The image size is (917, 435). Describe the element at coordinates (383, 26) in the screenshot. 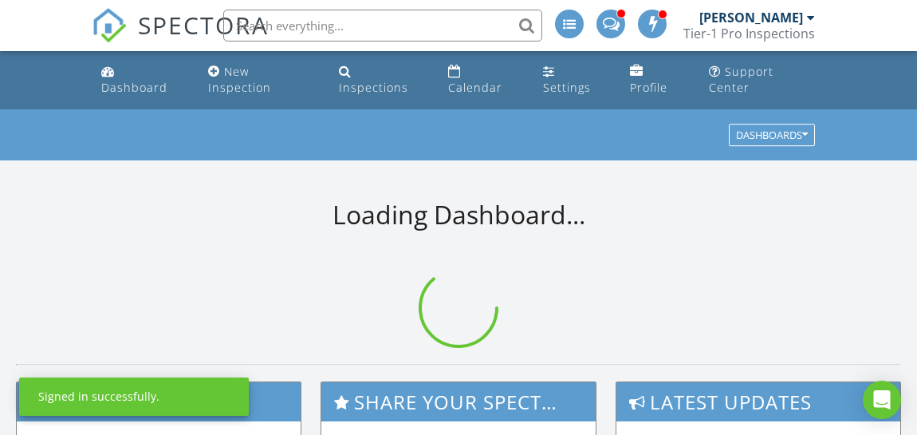

I see `input: Search everything...` at that location.